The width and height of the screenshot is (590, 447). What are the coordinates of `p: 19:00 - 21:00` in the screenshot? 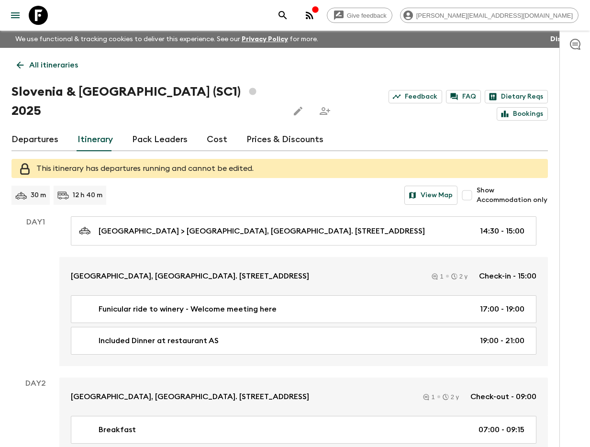 It's located at (502, 341).